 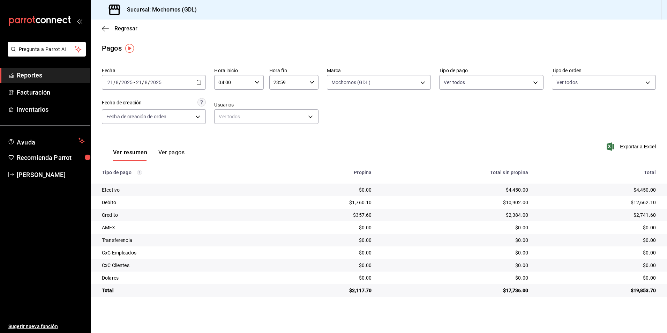 I want to click on label: Hora inicio, so click(x=239, y=70).